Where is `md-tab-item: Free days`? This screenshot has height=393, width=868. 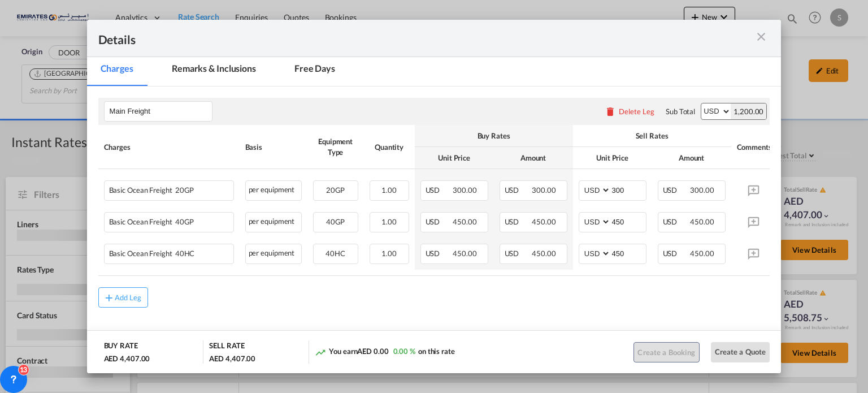 md-tab-item: Free days is located at coordinates (314, 70).